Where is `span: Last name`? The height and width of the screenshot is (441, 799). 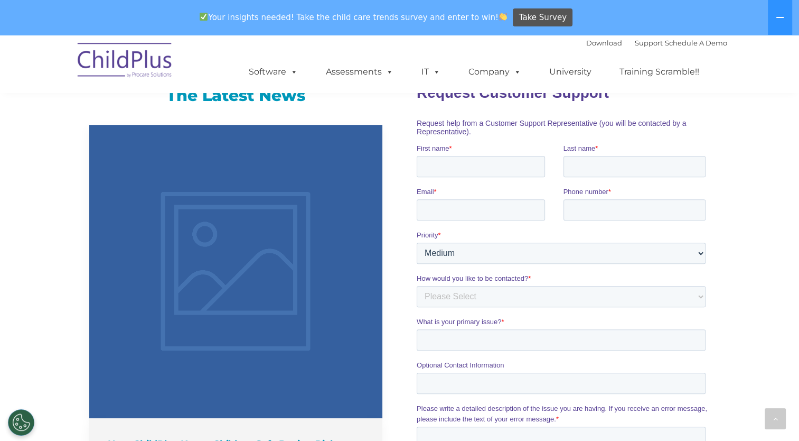 span: Last name is located at coordinates (163, 73).